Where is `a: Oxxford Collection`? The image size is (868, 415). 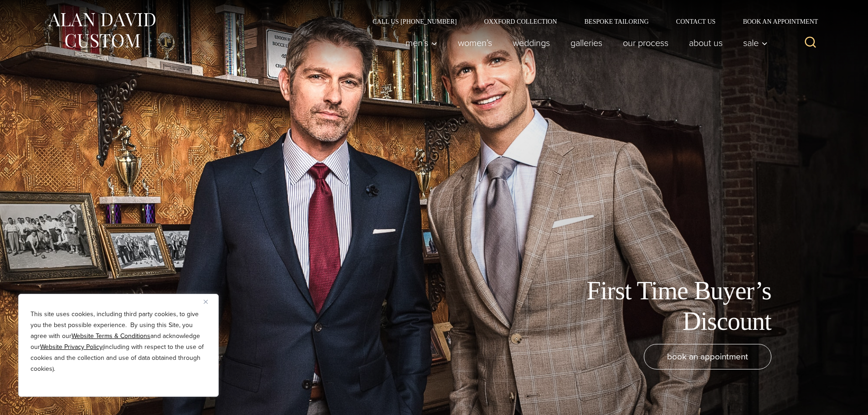 a: Oxxford Collection is located at coordinates (520, 21).